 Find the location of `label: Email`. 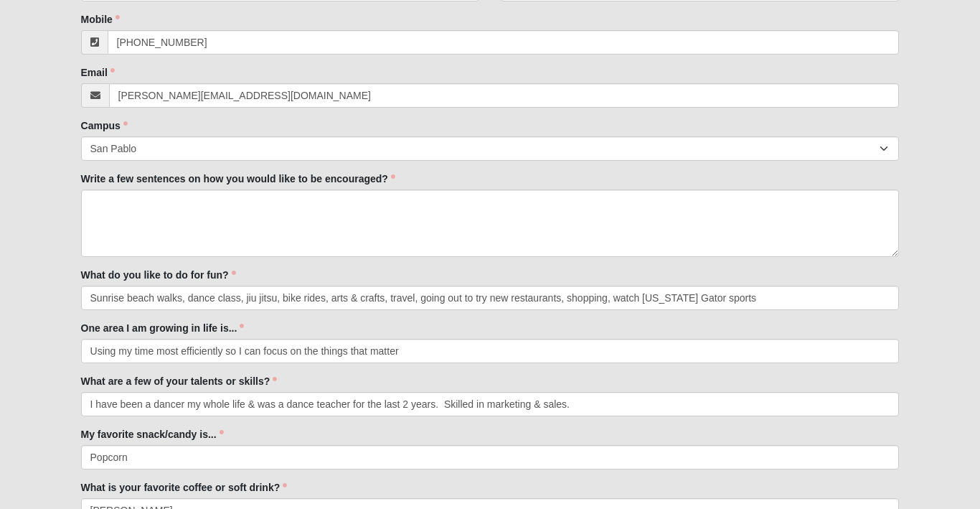

label: Email is located at coordinates (97, 73).